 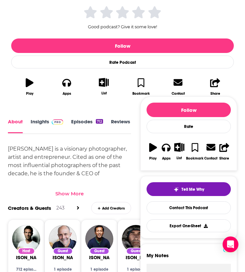 What do you see at coordinates (122, 27) in the screenshot?
I see `span: Good podcast? Give it some love!` at bounding box center [122, 27].